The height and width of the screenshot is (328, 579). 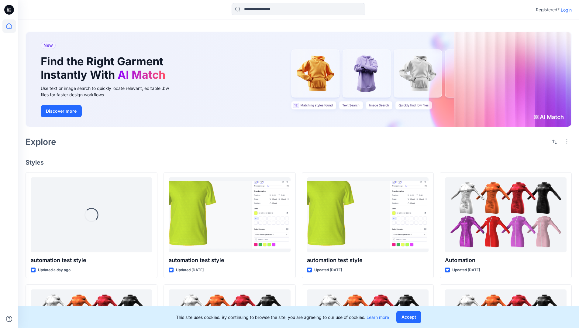 What do you see at coordinates (105, 68) in the screenshot?
I see `h1: Find the Right Garment Instantly With` at bounding box center [105, 68].